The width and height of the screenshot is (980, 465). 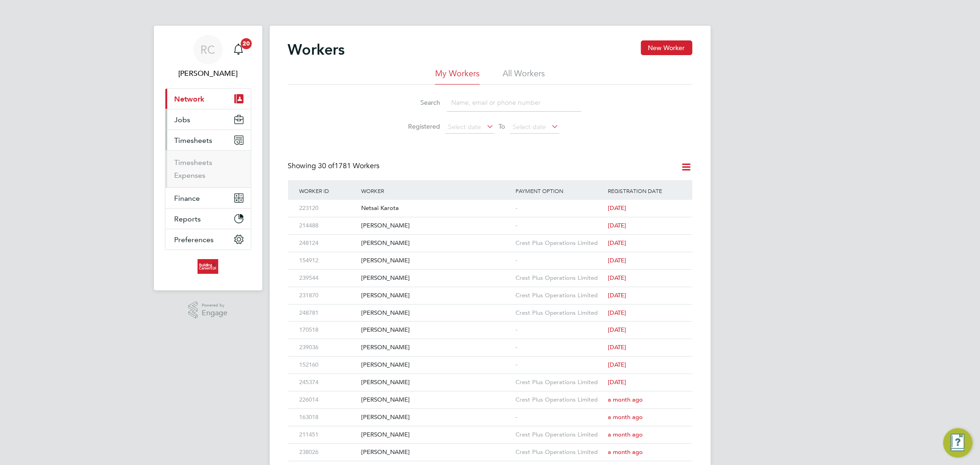 I want to click on button: New Worker, so click(x=667, y=48).